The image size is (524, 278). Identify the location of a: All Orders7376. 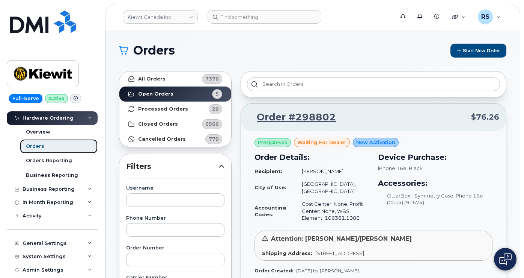
(175, 79).